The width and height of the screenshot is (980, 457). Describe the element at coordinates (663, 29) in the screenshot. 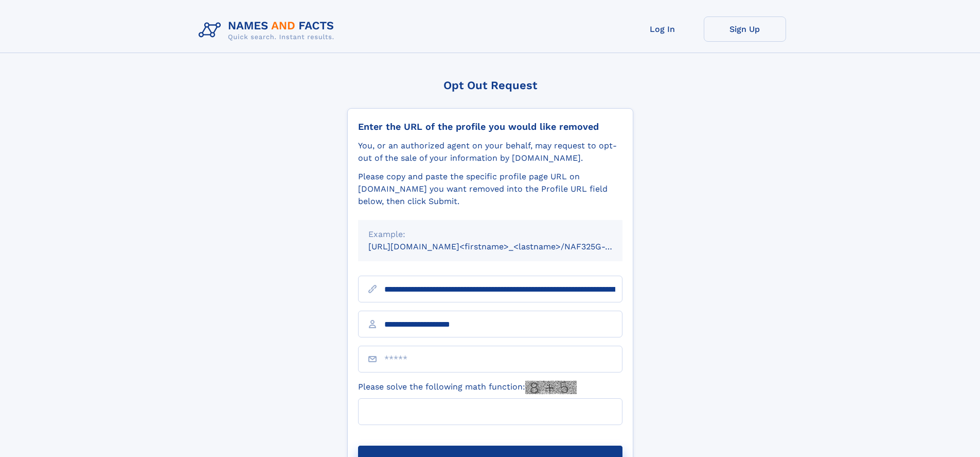

I see `a: Log In` at that location.